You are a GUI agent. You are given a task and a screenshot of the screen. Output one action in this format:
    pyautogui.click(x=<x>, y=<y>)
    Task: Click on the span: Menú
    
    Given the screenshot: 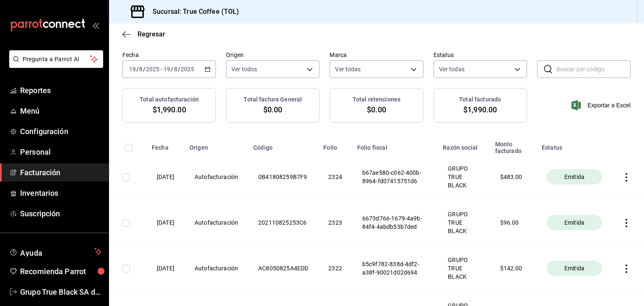 What is the action you would take?
    pyautogui.click(x=61, y=111)
    